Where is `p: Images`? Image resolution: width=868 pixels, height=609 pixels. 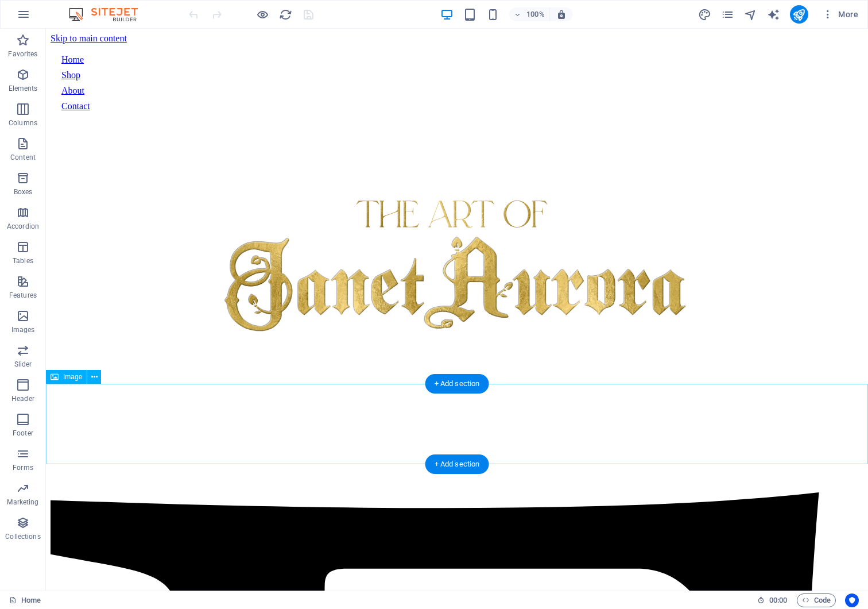 p: Images is located at coordinates (23, 330).